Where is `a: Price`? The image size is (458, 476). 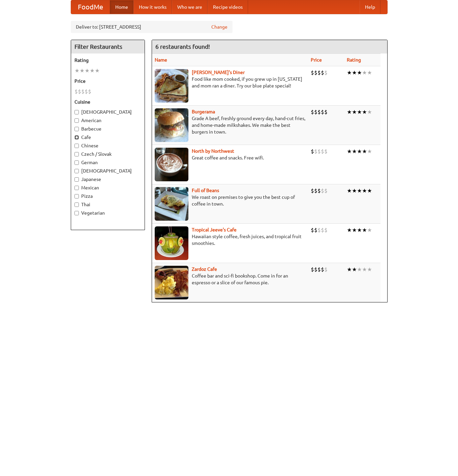 a: Price is located at coordinates (316, 60).